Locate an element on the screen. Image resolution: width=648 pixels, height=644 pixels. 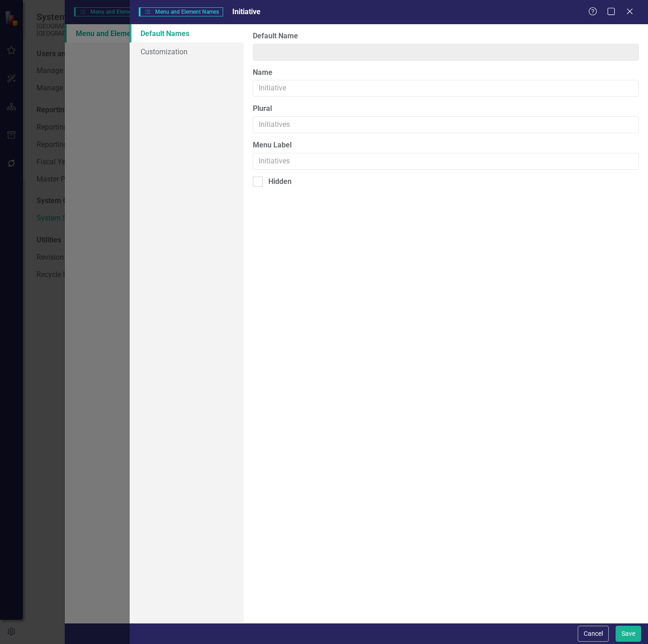
a: Default Names is located at coordinates (187, 33).